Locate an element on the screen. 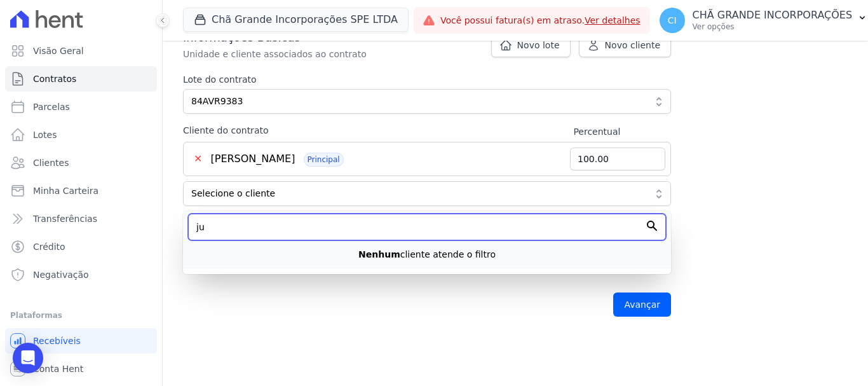 Image resolution: width=868 pixels, height=386 pixels. label: Percentual is located at coordinates (597, 132).